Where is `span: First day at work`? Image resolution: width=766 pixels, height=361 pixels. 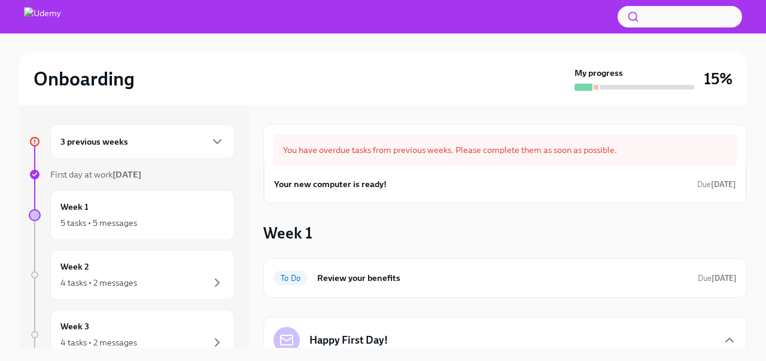
span: First day at work is located at coordinates (96, 175).